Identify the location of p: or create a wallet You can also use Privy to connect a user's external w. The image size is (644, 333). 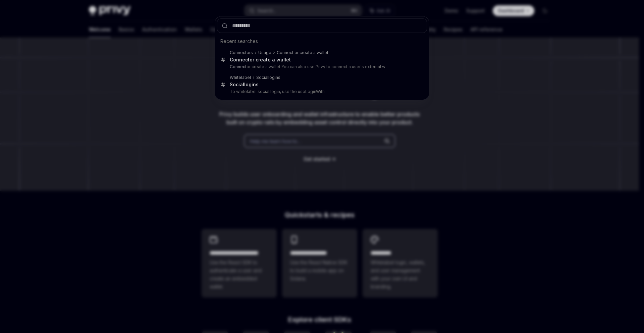
(322, 67).